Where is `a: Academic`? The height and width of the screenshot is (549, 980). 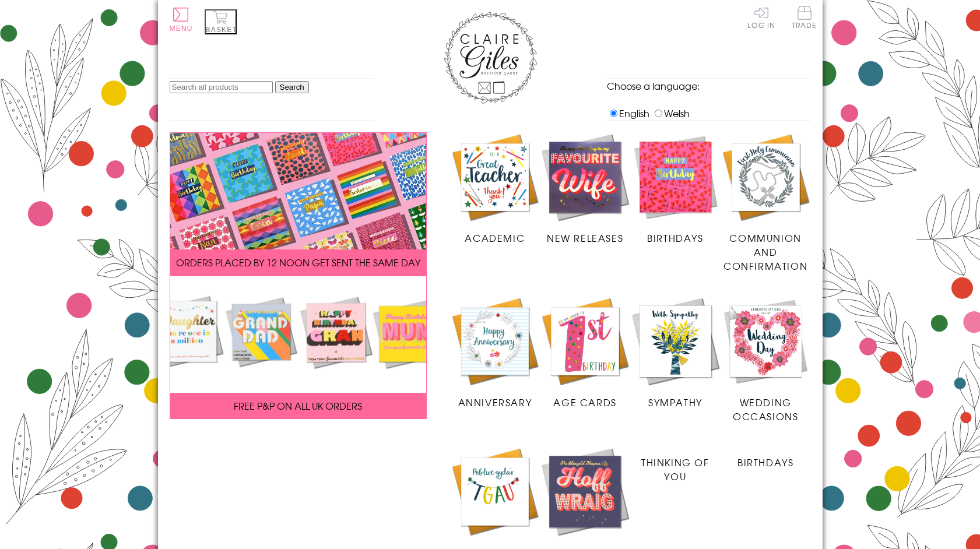 a: Academic is located at coordinates (495, 189).